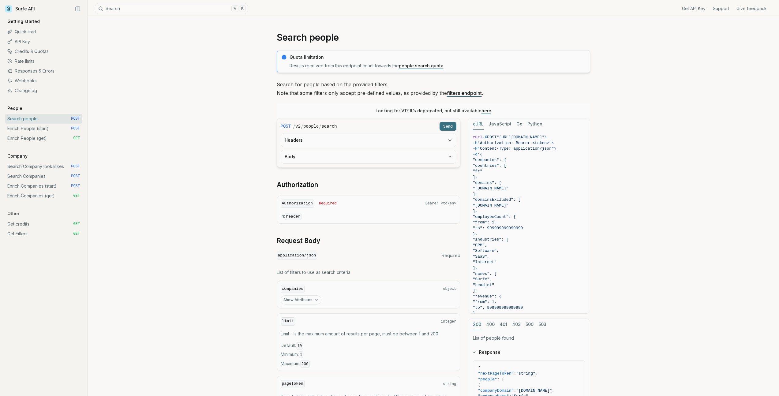  What do you see at coordinates (368, 216) in the screenshot?
I see `p: In:` at bounding box center [368, 216].